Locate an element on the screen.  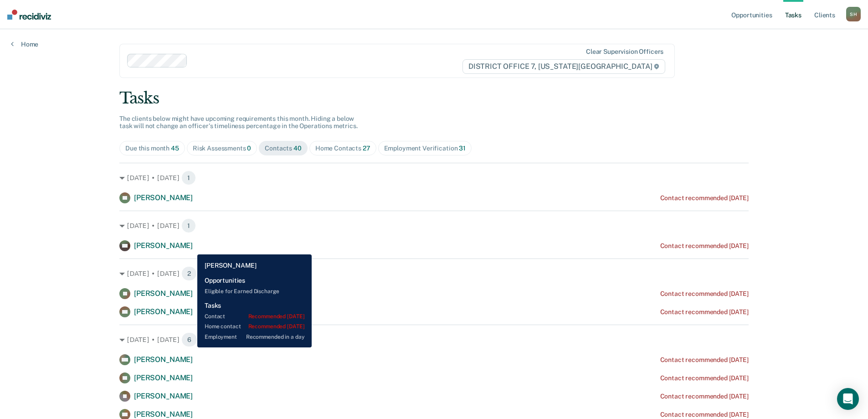
img: Recidiviz is located at coordinates (29, 15).